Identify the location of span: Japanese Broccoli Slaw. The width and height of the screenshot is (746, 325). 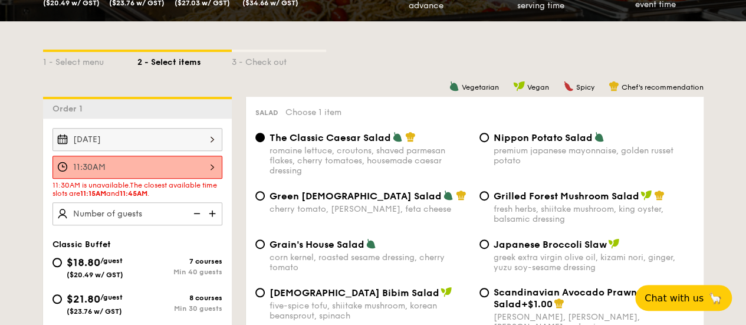
(550, 244).